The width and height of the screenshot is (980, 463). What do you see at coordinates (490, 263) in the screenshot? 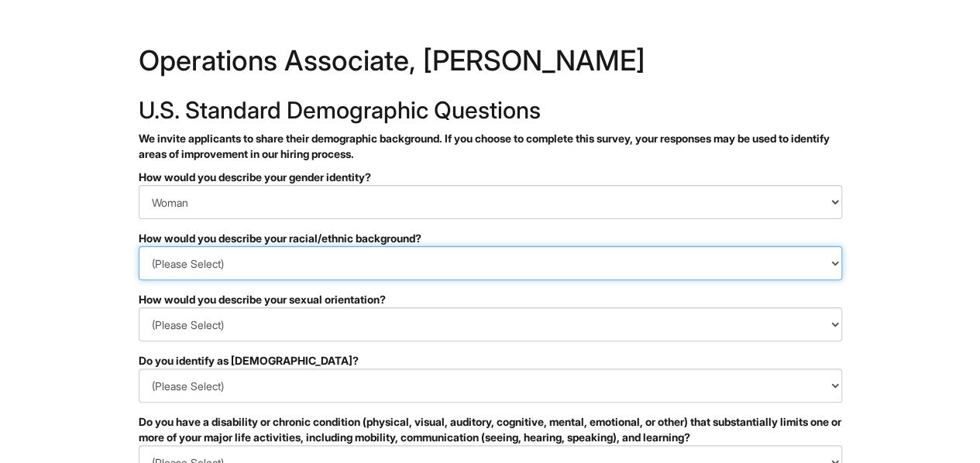
I see `select: How would you describe your racial/ethnic background?` at bounding box center [490, 263].